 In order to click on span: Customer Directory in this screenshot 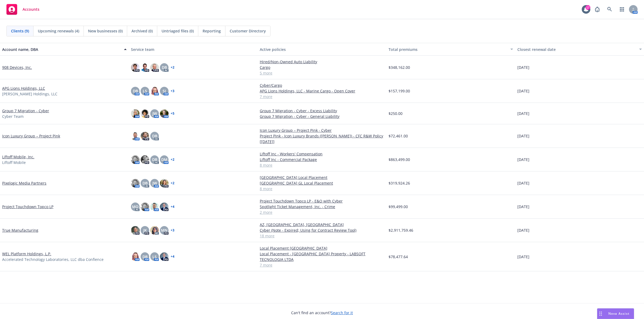, I will do `click(247, 31)`.